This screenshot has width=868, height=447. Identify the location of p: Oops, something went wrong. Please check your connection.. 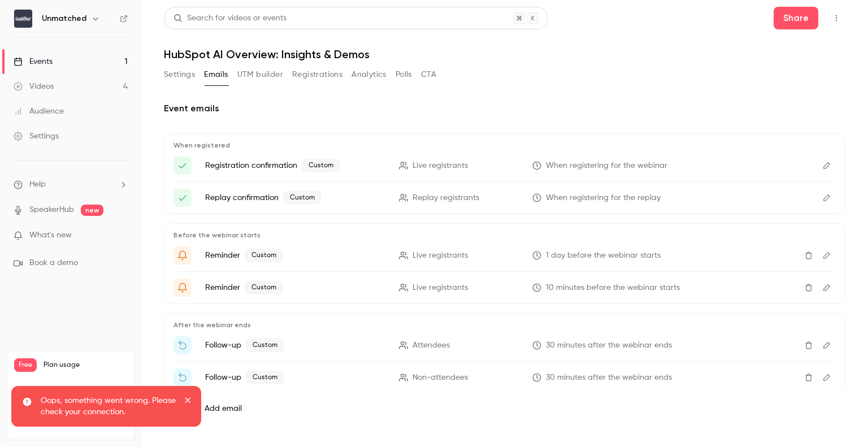
(109, 406).